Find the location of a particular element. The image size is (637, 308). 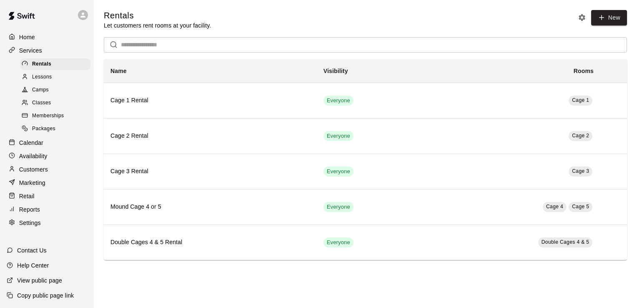

div: Camps is located at coordinates (55, 90).